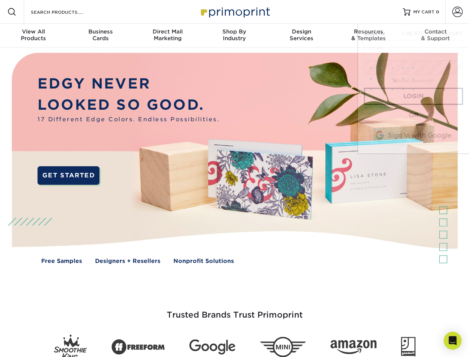 The image size is (469, 357). I want to click on input: Email, so click(414, 47).